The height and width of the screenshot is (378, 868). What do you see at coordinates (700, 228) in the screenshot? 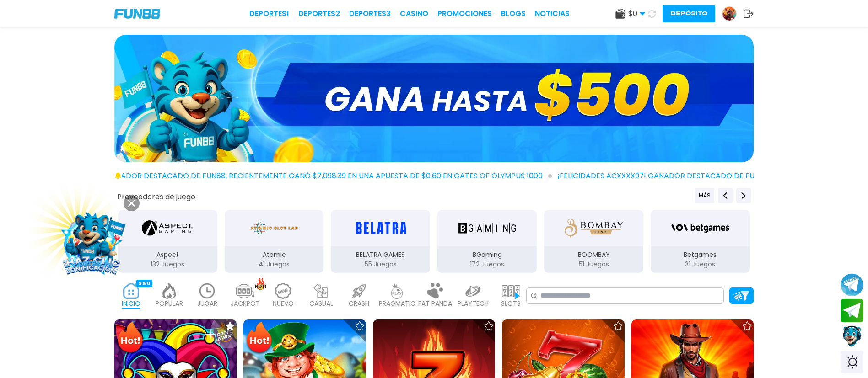
I see `img: Betgames` at bounding box center [700, 228].